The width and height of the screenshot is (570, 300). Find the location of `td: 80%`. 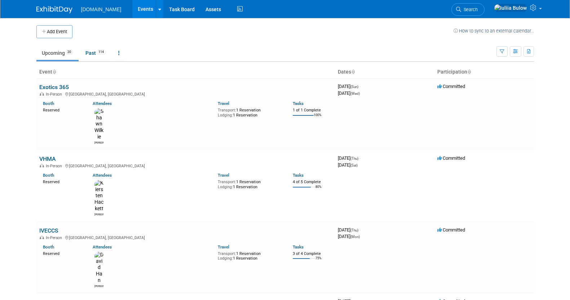

td: 80% is located at coordinates (318, 190).